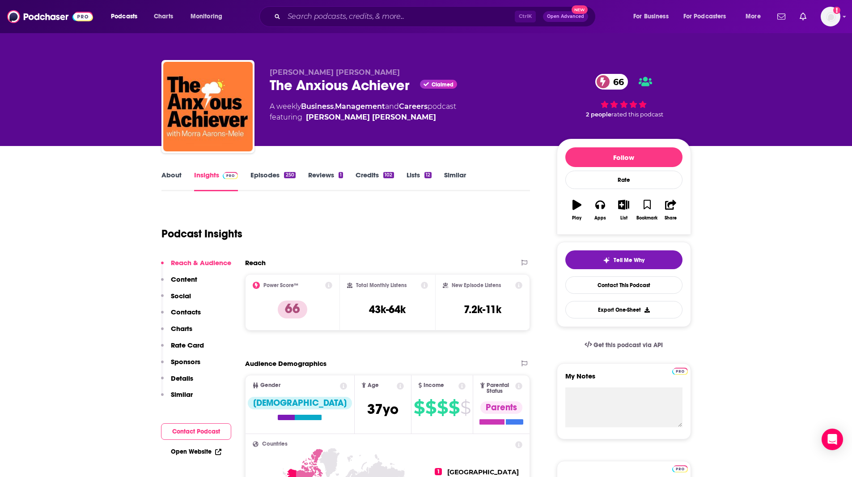 The height and width of the screenshot is (477, 852). What do you see at coordinates (371, 117) in the screenshot?
I see `a: Morra Aarons -Mele` at bounding box center [371, 117].